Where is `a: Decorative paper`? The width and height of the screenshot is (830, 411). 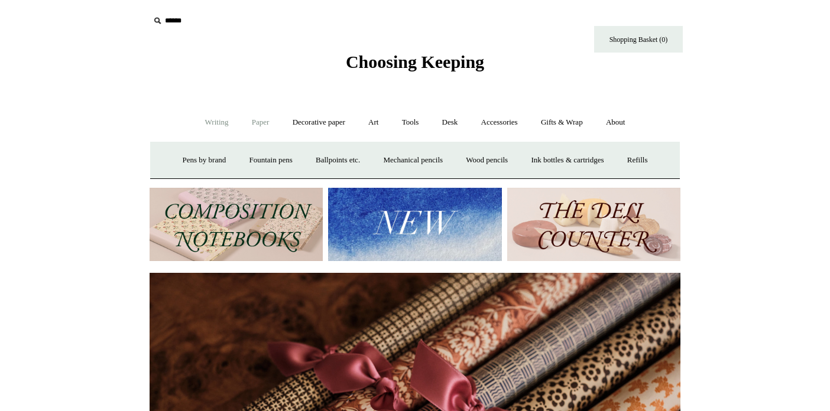
a: Decorative paper is located at coordinates (319, 122).